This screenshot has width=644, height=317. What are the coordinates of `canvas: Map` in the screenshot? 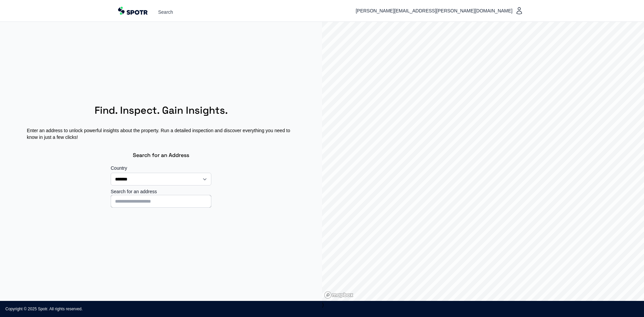 It's located at (483, 161).